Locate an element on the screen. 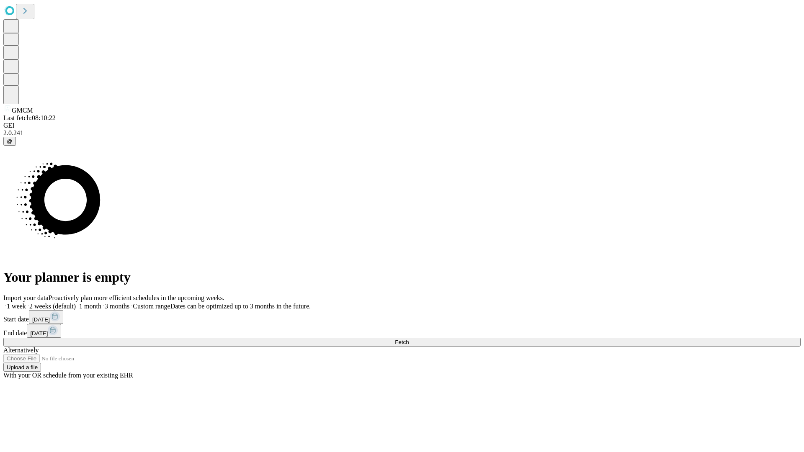 The width and height of the screenshot is (804, 452). div: GEI is located at coordinates (402, 126).